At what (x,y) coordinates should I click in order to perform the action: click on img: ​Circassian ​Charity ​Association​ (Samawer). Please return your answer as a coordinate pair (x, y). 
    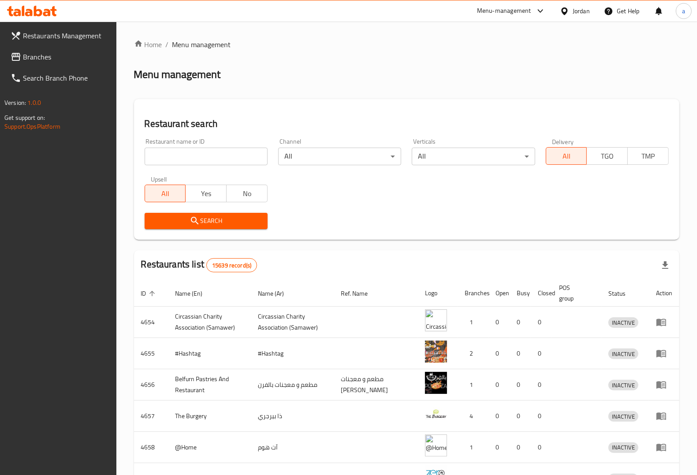
    Looking at the image, I should click on (436, 320).